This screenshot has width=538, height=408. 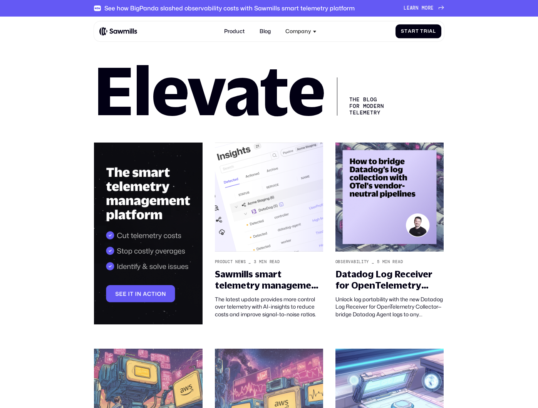 I want to click on div: Unlock log portability with the new Datadog Log Receiver for OpenTelemetry Collector—bridge Datad..., so click(x=390, y=306).